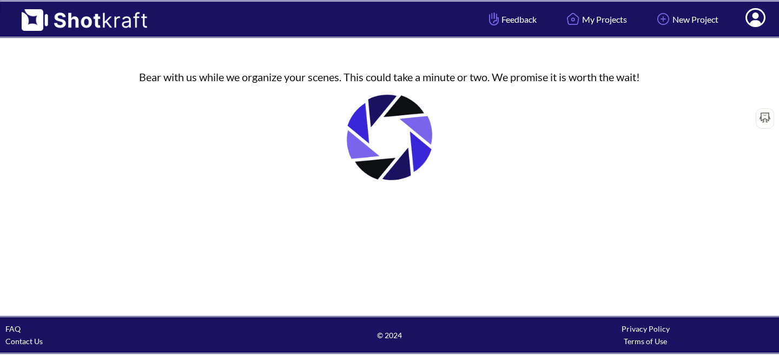 The height and width of the screenshot is (362, 779). What do you see at coordinates (573, 19) in the screenshot?
I see `img: Home Icon` at bounding box center [573, 19].